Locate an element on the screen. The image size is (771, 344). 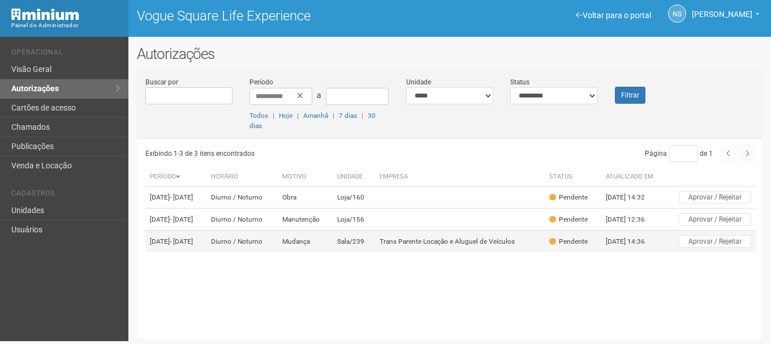
td: Obra is located at coordinates (305, 197).